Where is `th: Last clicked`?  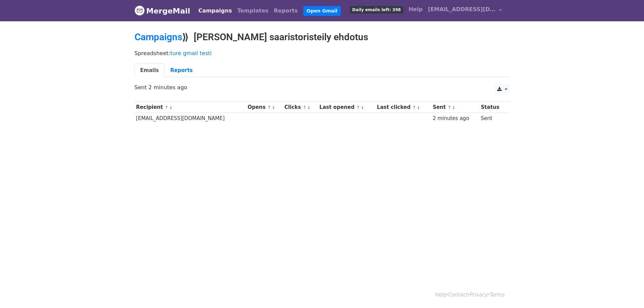 th: Last clicked is located at coordinates (403, 107).